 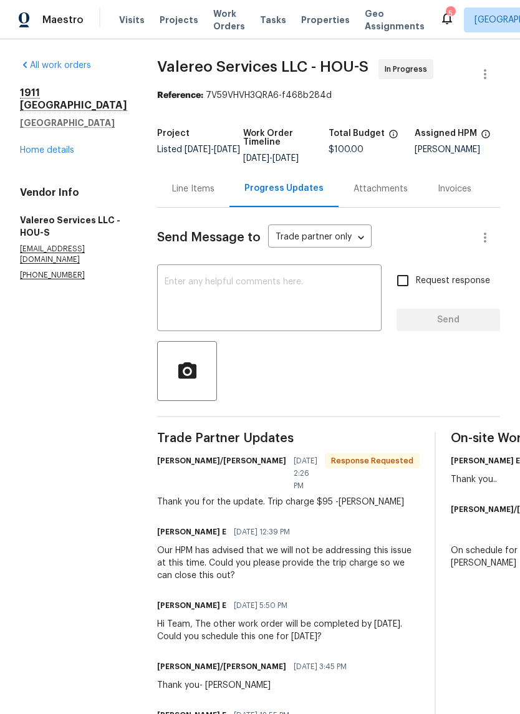 I want to click on span: Geo Assignments, so click(x=395, y=20).